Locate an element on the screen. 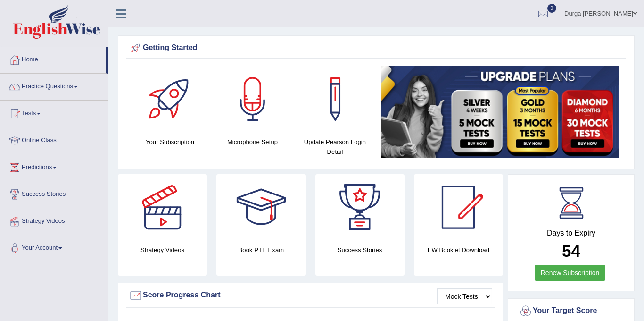  a: Renew Subscription is located at coordinates (570, 272).